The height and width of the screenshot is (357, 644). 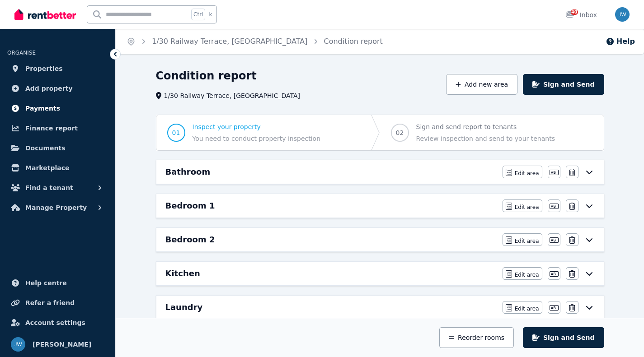 What do you see at coordinates (210, 14) in the screenshot?
I see `span: k` at bounding box center [210, 14].